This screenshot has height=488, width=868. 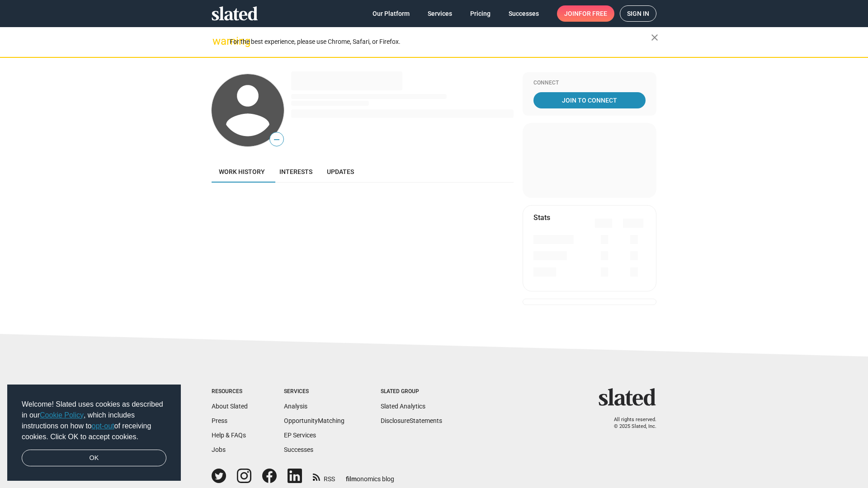 I want to click on mat-icon: close, so click(x=654, y=38).